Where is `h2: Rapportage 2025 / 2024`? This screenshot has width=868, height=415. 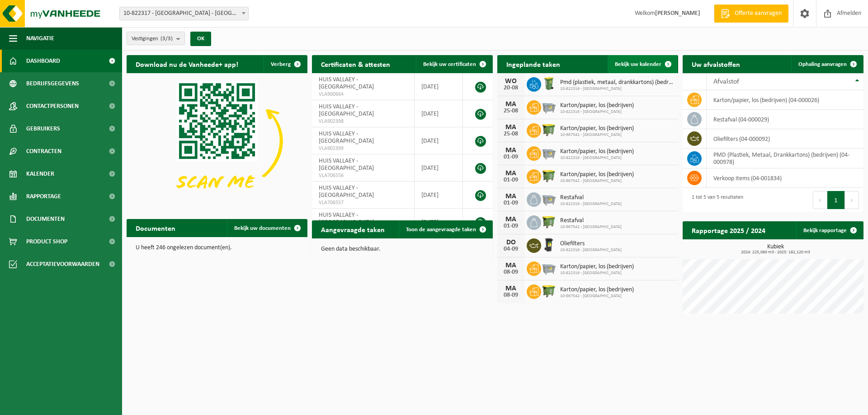 h2: Rapportage 2025 / 2024 is located at coordinates (728, 230).